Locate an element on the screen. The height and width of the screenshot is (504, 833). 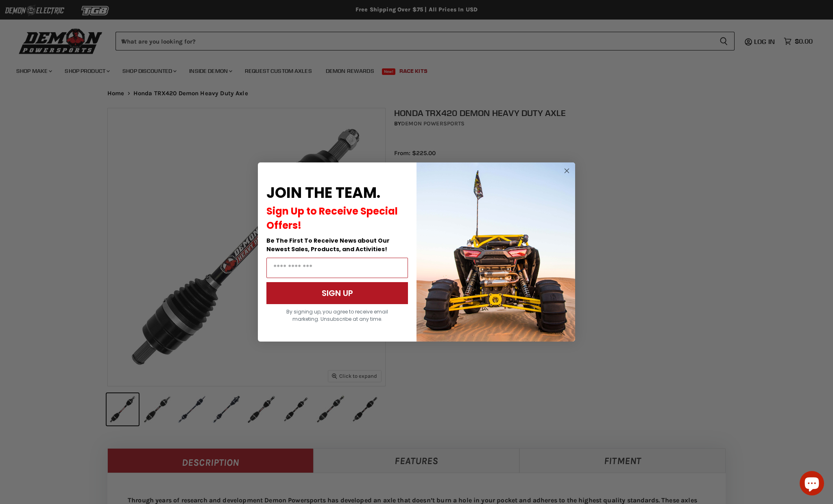
input: Email Address is located at coordinates (337, 268).